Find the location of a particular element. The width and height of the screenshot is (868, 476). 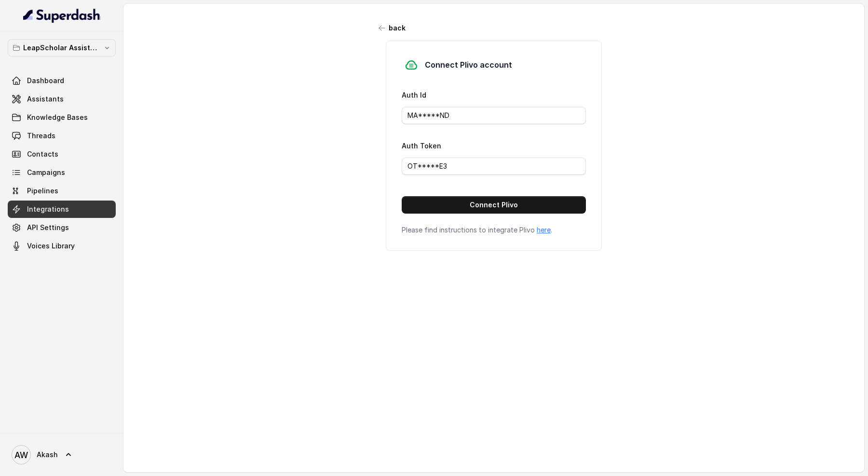

a: Dashboard is located at coordinates (62, 81).